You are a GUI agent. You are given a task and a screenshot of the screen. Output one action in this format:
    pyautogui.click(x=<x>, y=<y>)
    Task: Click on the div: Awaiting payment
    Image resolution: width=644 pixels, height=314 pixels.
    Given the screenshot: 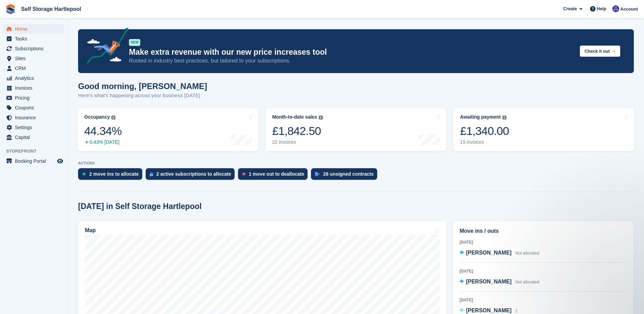 What is the action you would take?
    pyautogui.click(x=480, y=117)
    